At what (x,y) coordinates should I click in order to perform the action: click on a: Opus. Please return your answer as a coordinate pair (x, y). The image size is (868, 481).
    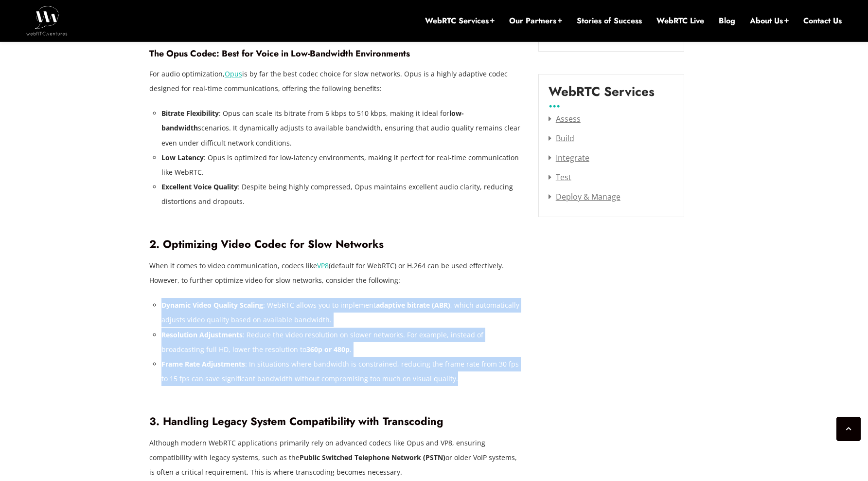
    Looking at the image, I should click on (234, 74).